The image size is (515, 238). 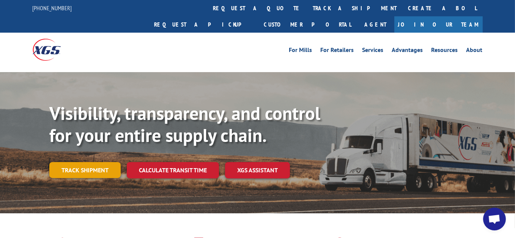 I want to click on a: Calculate transit time, so click(x=173, y=170).